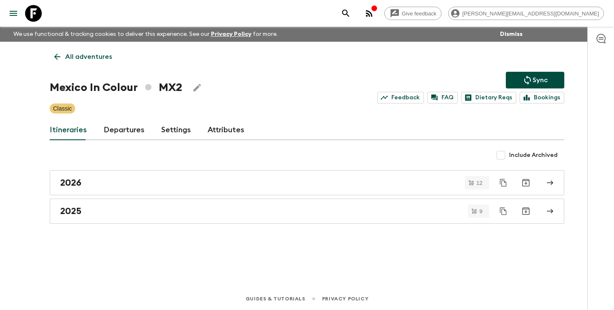 The width and height of the screenshot is (614, 310). Describe the element at coordinates (346, 13) in the screenshot. I see `button: search adventures` at that location.